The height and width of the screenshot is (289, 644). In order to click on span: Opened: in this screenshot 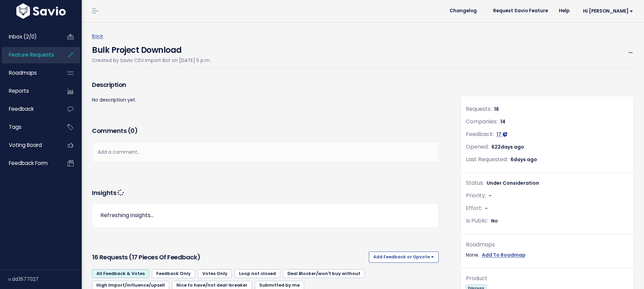, I will do `click(478, 147)`.